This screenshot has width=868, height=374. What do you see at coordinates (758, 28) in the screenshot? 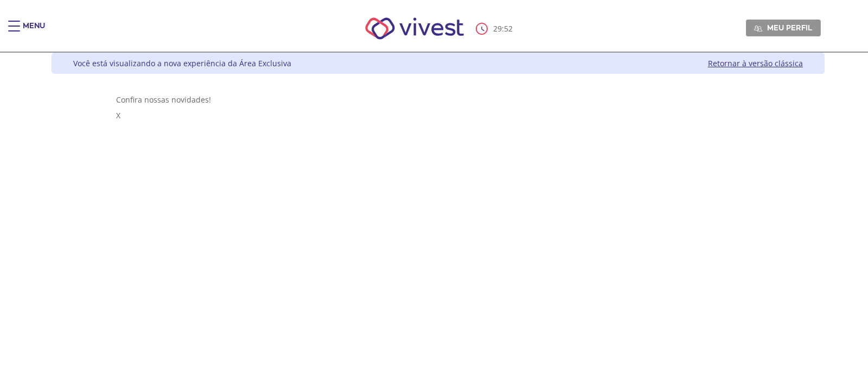
I see `img: Meu perfil` at bounding box center [758, 28].